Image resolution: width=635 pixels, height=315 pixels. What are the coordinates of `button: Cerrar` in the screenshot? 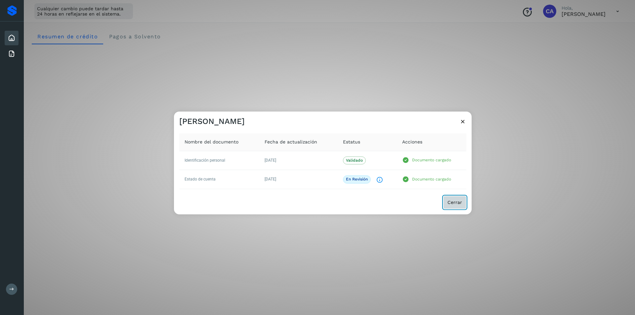 It's located at (455, 202).